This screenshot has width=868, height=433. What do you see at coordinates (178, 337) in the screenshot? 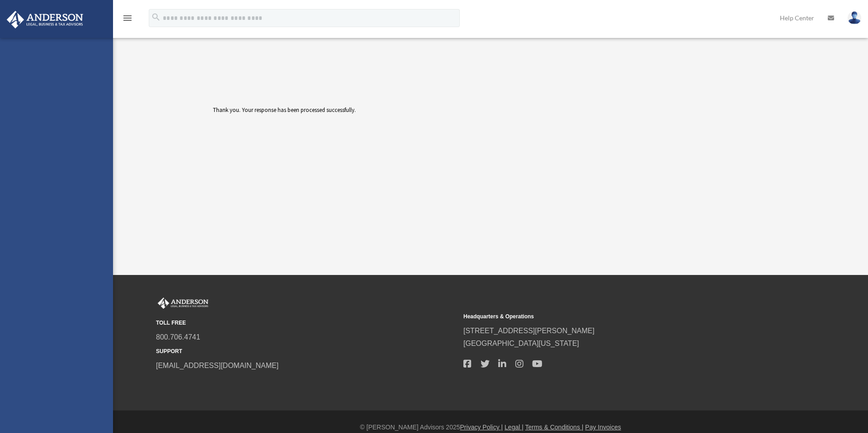
I see `a: 800.706.4741` at bounding box center [178, 337].